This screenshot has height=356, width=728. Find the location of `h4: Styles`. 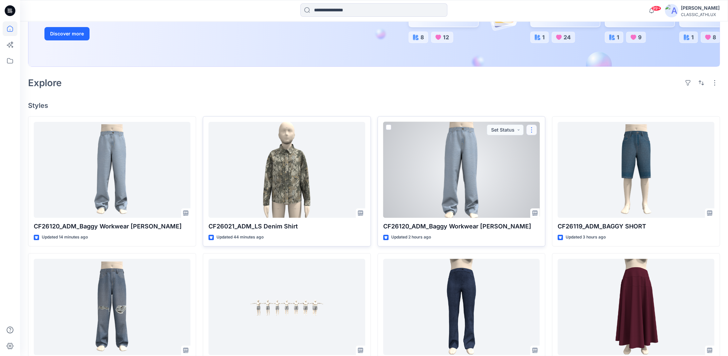

h4: Styles is located at coordinates (374, 106).